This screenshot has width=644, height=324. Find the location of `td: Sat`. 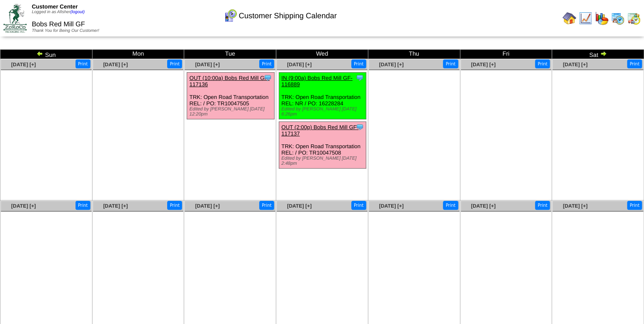

td: Sat is located at coordinates (598, 54).